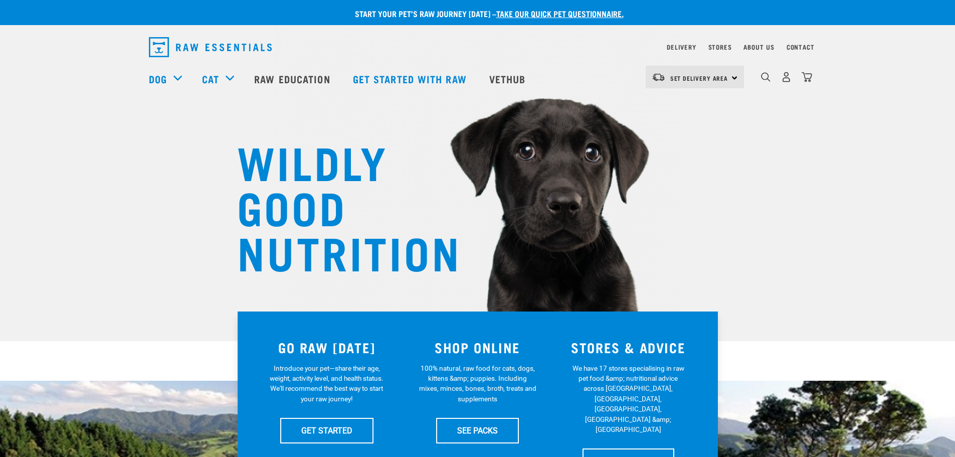 This screenshot has width=955, height=457. What do you see at coordinates (509, 79) in the screenshot?
I see `a: Vethub` at bounding box center [509, 79].